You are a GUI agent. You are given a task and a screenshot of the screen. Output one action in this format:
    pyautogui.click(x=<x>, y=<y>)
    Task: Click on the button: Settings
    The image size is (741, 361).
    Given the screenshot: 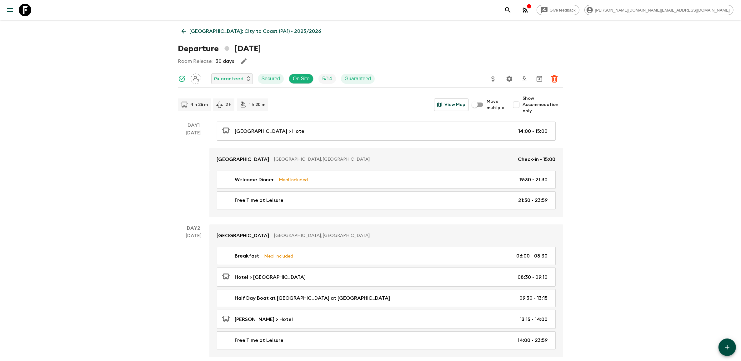 What is the action you would take?
    pyautogui.click(x=509, y=79)
    